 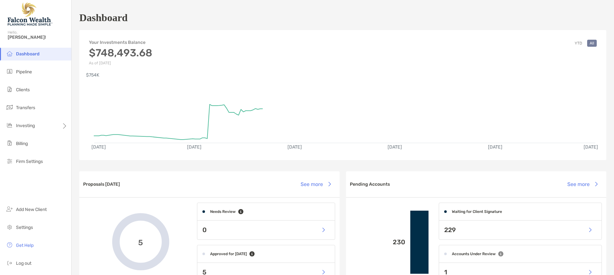 I want to click on h1: Dashboard, so click(x=103, y=18).